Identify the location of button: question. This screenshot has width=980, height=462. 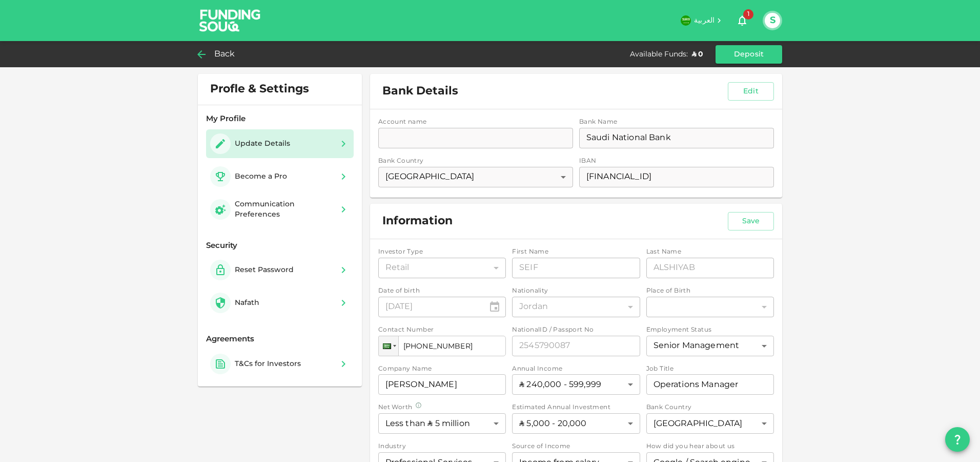
(958, 440).